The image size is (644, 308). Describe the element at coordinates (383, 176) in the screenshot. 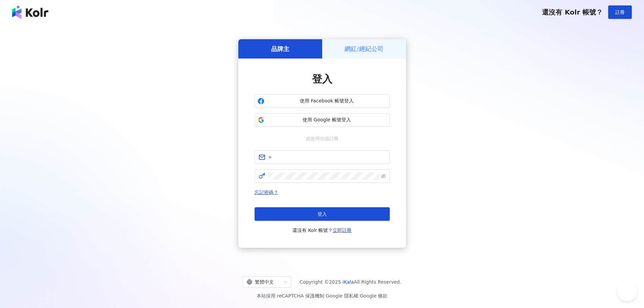

I see `span: eye-invisible` at that location.